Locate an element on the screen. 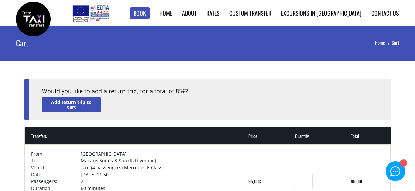  th: Transfers is located at coordinates (133, 135).